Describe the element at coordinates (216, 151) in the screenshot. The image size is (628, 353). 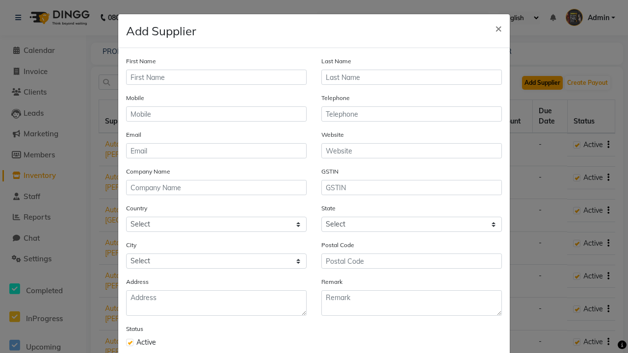
I see `input: Email` at that location.